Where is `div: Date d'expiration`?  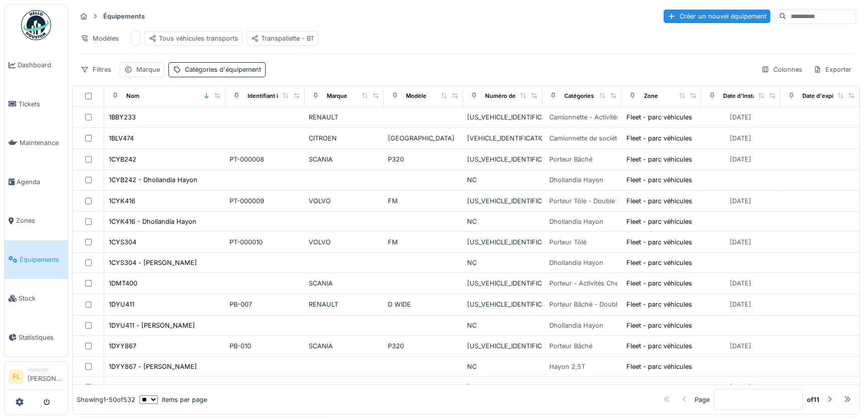
div: Date d'expiration is located at coordinates (825, 96).